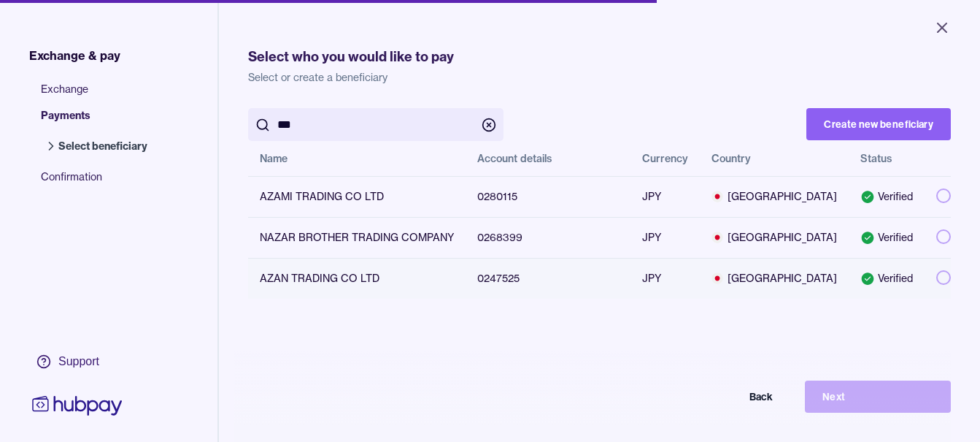 This screenshot has height=442, width=980. What do you see at coordinates (357, 159) in the screenshot?
I see `th: Name` at bounding box center [357, 159].